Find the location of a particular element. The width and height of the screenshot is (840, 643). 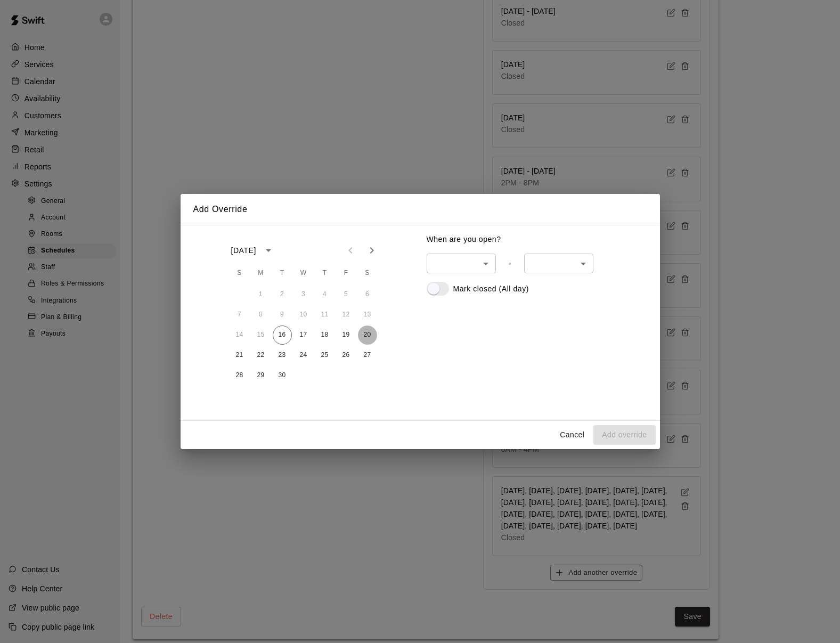

h2: Add Override is located at coordinates (420, 209).